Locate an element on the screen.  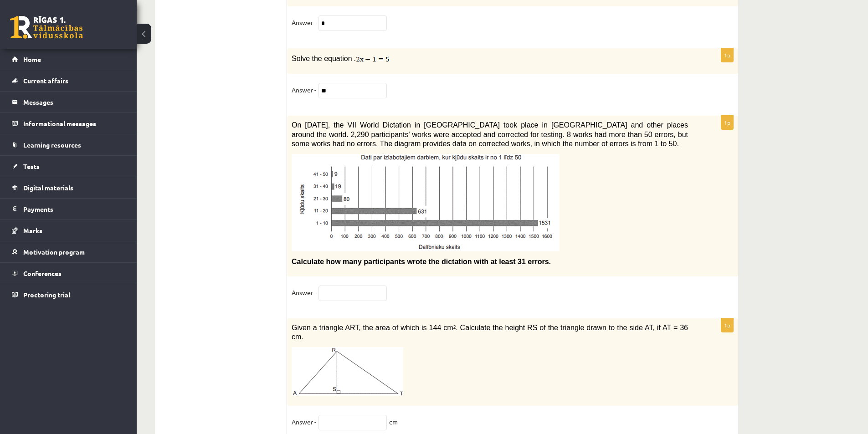
font: . Calculate the height RS of the triangle drawn to the side AT, if AT = 36 cm. is located at coordinates (490, 333).